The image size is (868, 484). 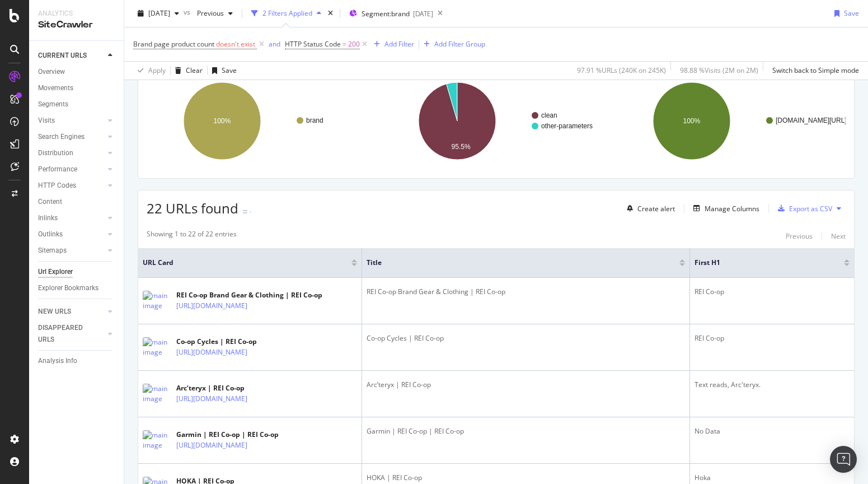 What do you see at coordinates (76, 288) in the screenshot?
I see `a: Explorer Bookmarks` at bounding box center [76, 288].